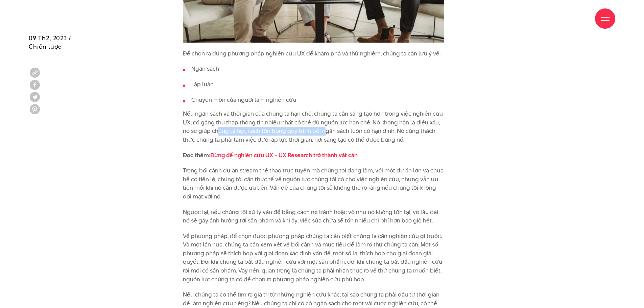 The height and width of the screenshot is (308, 644). What do you see at coordinates (50, 42) in the screenshot?
I see `span: 09 Th2, 2023 / Chiến lược` at bounding box center [50, 42].